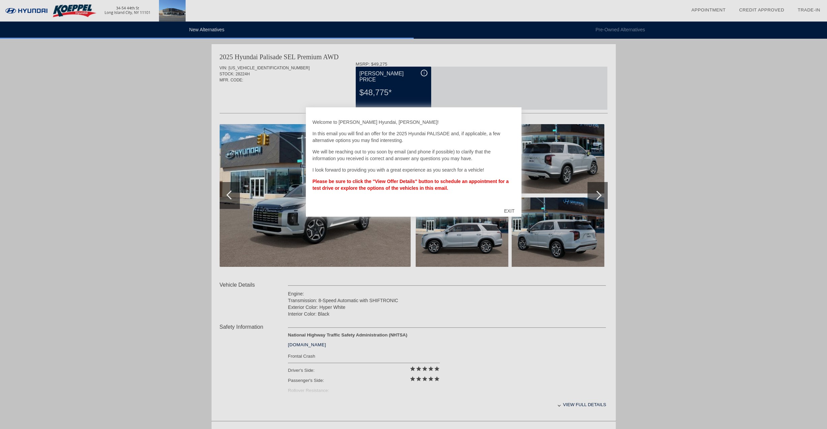 The width and height of the screenshot is (827, 429). I want to click on div: EXIT, so click(509, 211).